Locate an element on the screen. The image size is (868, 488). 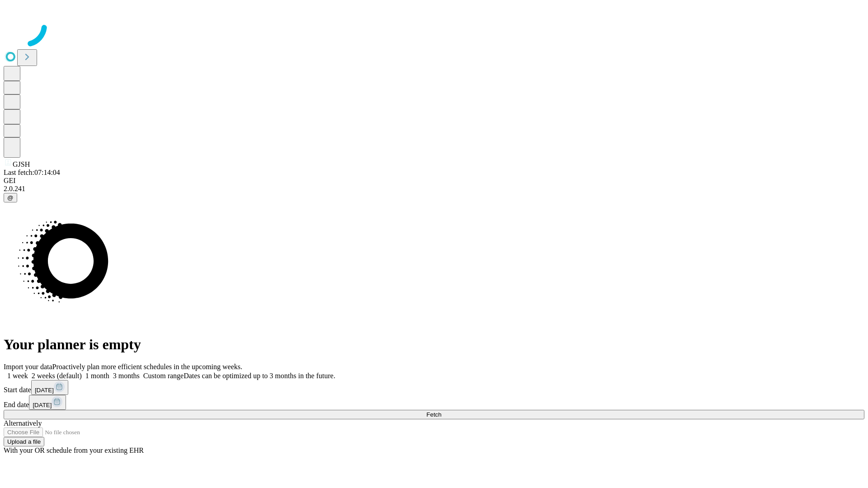
div: GEI is located at coordinates (434, 181).